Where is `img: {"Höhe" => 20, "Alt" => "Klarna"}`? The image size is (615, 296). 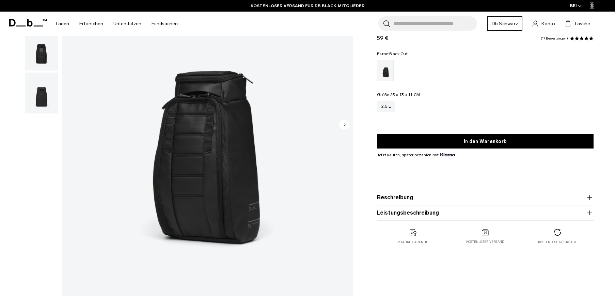 img: {"Höhe" => 20, "Alt" => "Klarna"} is located at coordinates (447, 155).